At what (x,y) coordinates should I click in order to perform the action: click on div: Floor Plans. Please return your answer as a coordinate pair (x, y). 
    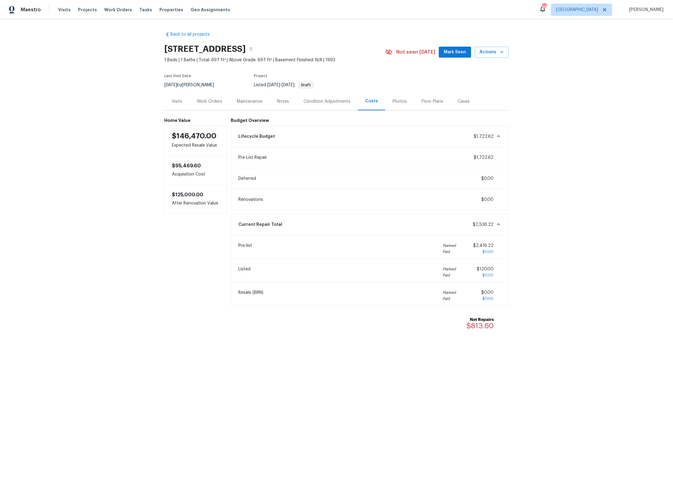
    Looking at the image, I should click on (432, 101).